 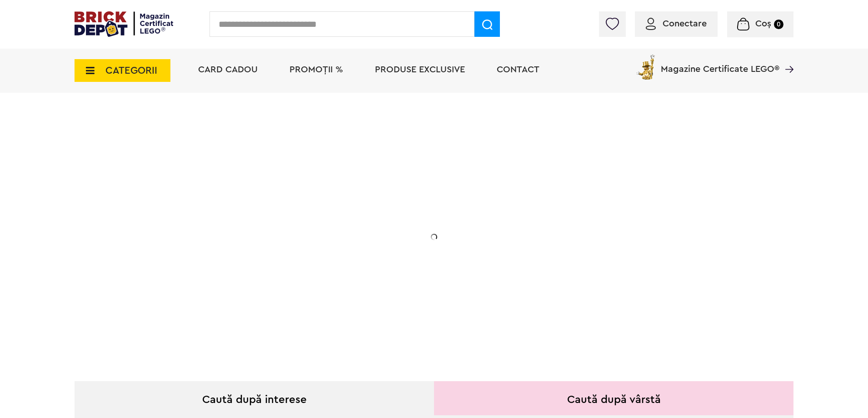 What do you see at coordinates (779, 24) in the screenshot?
I see `small: 0` at bounding box center [779, 24].